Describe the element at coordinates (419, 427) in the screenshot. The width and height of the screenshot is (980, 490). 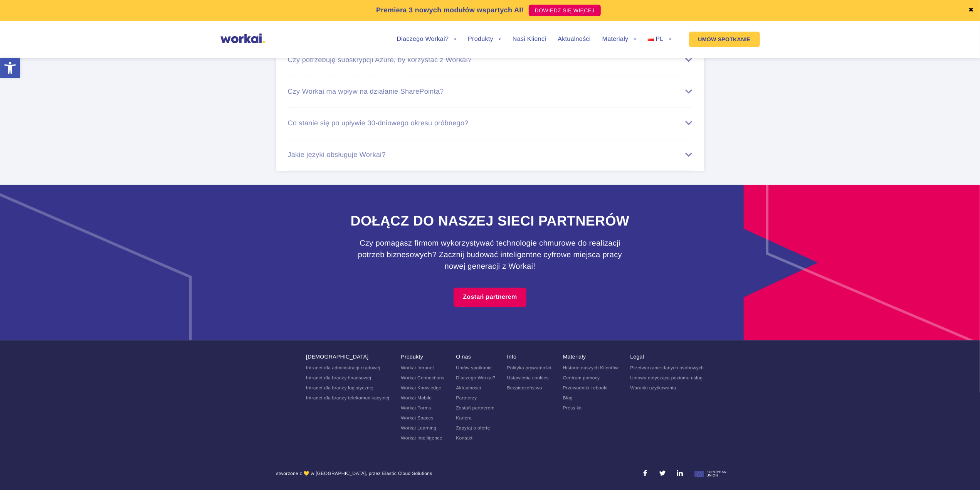
I see `a: Workai Learning` at that location.